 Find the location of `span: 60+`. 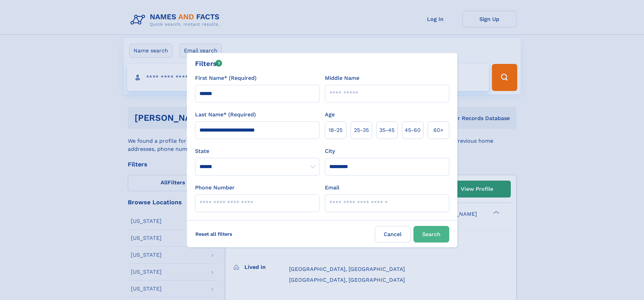

span: 60+ is located at coordinates (439, 130).